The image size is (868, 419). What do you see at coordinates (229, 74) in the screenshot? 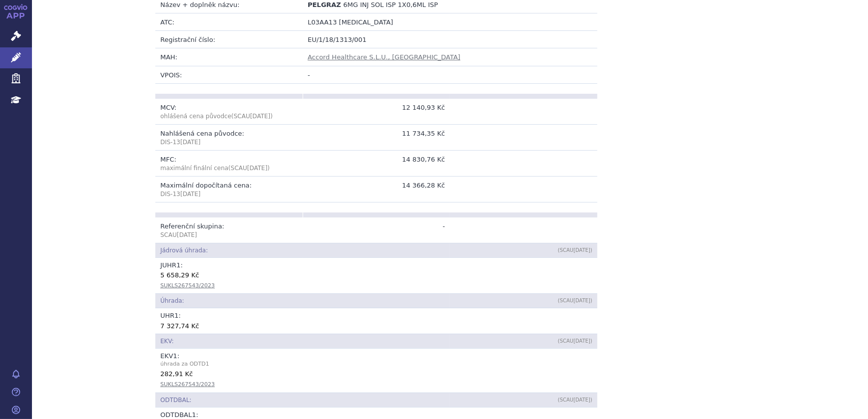
I see `td: VPOIS:` at bounding box center [229, 74].